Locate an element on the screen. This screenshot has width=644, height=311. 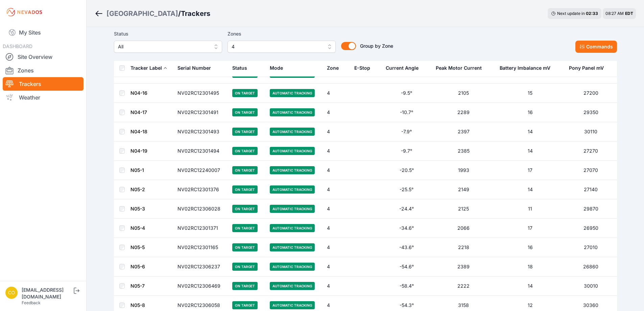
td: 2289 is located at coordinates (463, 112).